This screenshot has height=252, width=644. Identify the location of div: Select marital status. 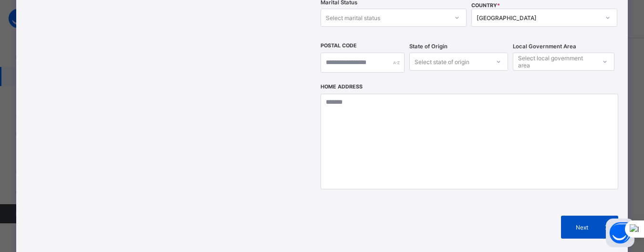
(353, 18).